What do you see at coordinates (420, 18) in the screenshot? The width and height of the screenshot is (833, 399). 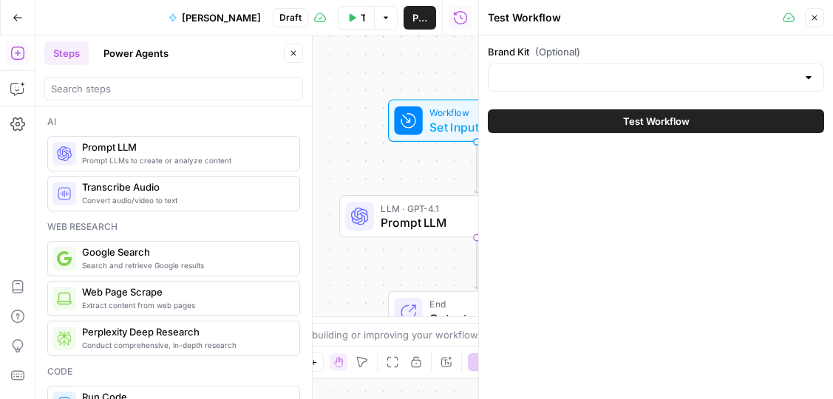 I see `span: Publish` at bounding box center [420, 18].